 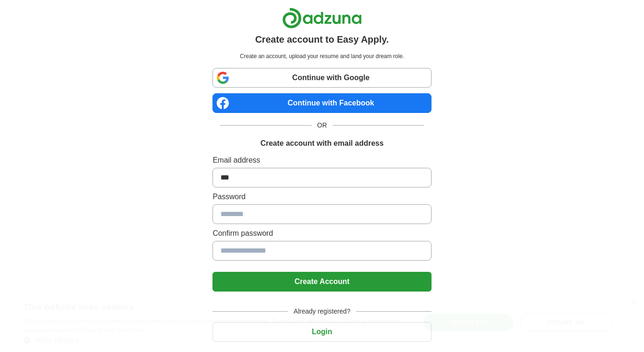 What do you see at coordinates (322, 233) in the screenshot?
I see `label: Confirm password` at bounding box center [322, 233].